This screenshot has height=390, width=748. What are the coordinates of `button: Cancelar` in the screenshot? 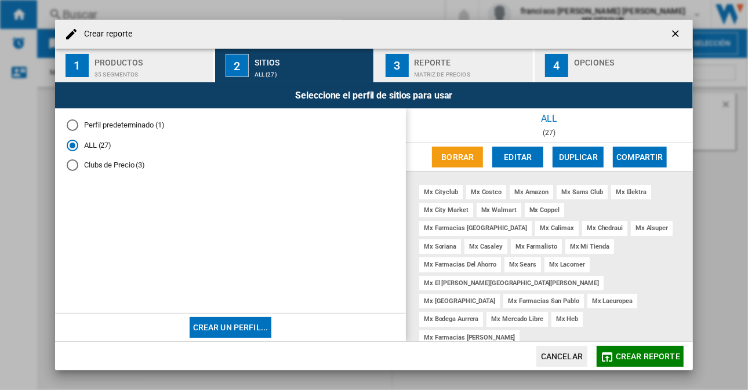 It's located at (562, 357).